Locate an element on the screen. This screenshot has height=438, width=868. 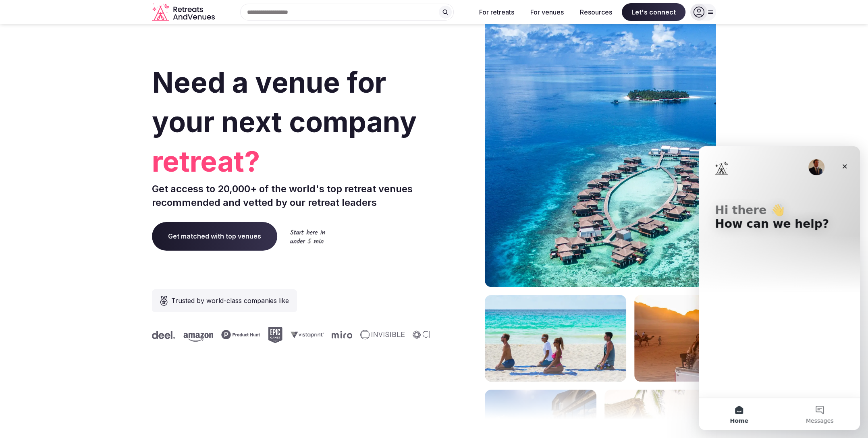
span: retreat? is located at coordinates (292, 162).